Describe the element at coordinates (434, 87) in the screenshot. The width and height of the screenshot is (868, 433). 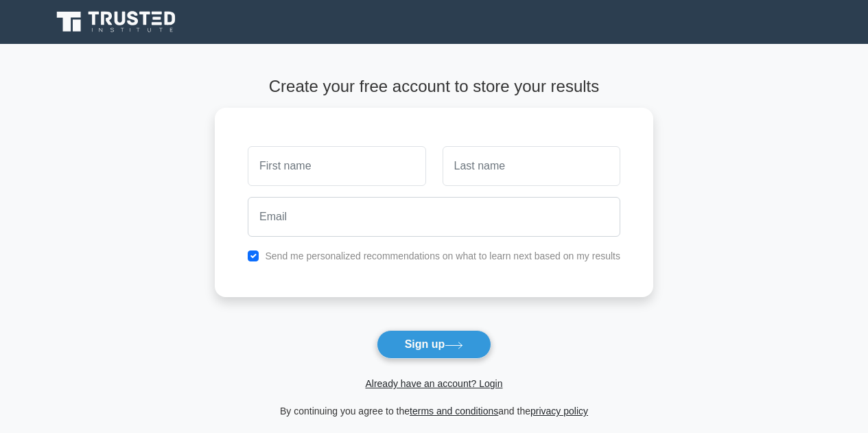
I see `h4: Create your free account to store your results` at that location.